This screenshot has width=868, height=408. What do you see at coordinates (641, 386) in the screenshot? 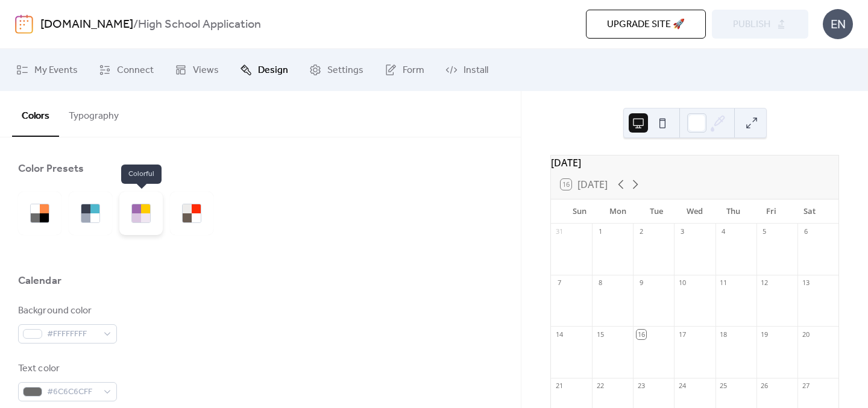
I see `div: 23` at bounding box center [641, 386].